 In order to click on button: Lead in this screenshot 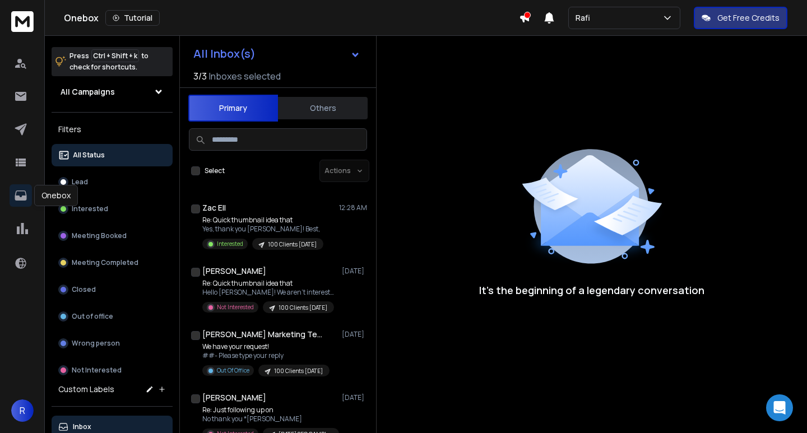, I will do `click(112, 182)`.